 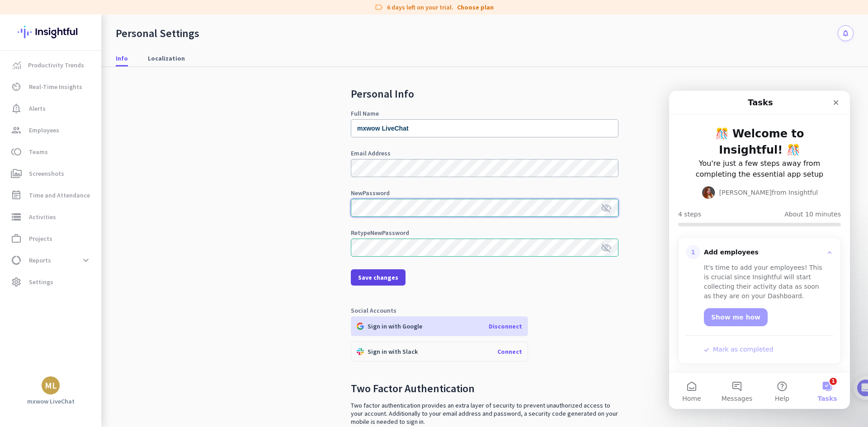 I want to click on a: perm_mediaScreenshots, so click(x=51, y=174).